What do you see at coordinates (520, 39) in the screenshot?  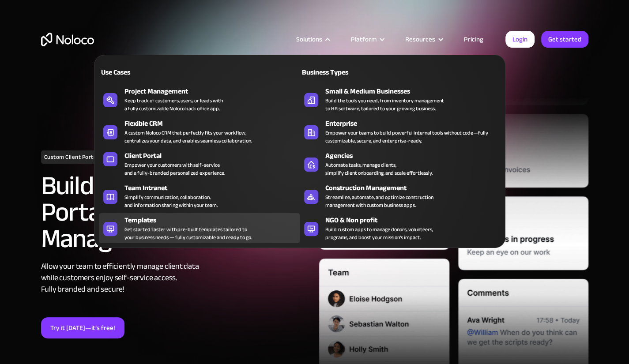 I see `a: Login` at bounding box center [520, 39].